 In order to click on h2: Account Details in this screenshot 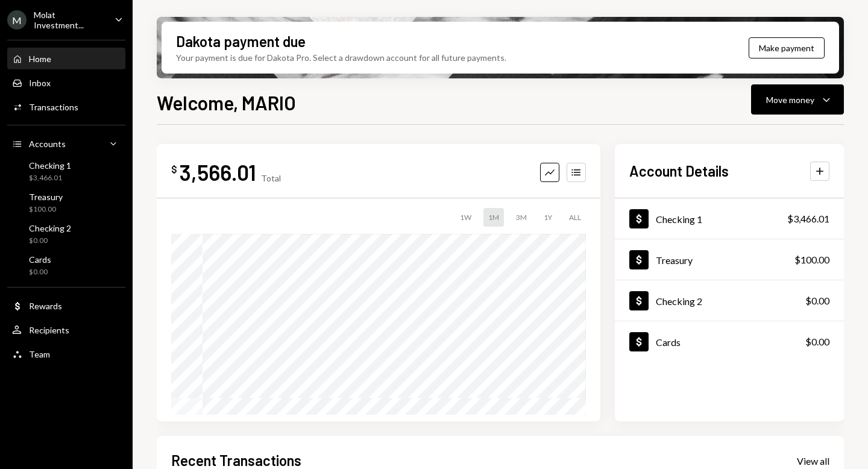, I will do `click(679, 171)`.